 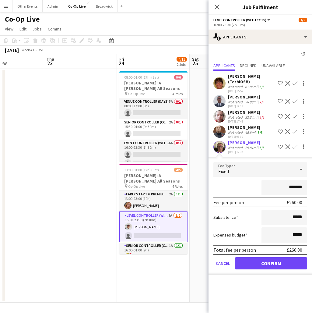 I want to click on label: Expenses budget, so click(x=230, y=235).